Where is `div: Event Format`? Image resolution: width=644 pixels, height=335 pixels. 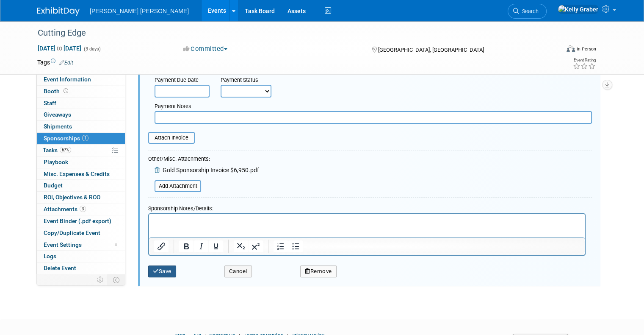
div: Event Format is located at coordinates (554, 51).